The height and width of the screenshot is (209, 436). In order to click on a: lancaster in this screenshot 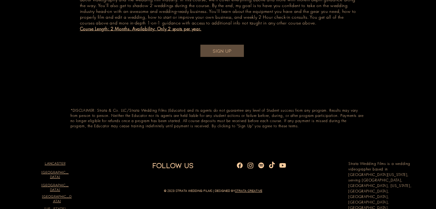, I will do `click(55, 163)`.